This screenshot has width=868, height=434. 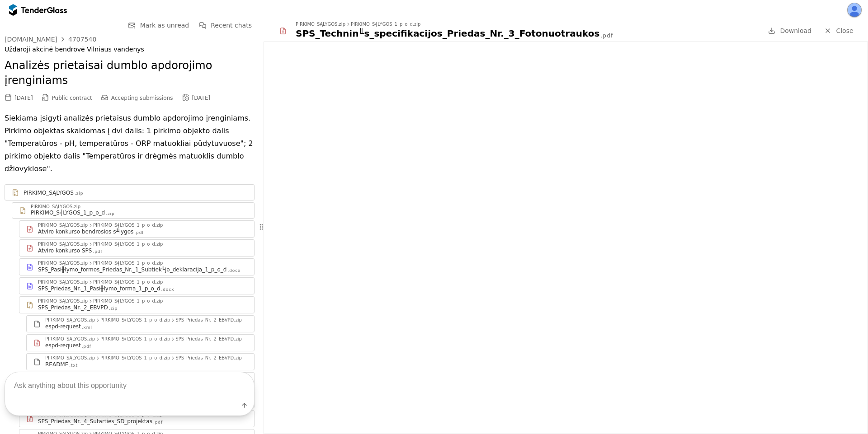 I want to click on span: Public contract, so click(x=72, y=98).